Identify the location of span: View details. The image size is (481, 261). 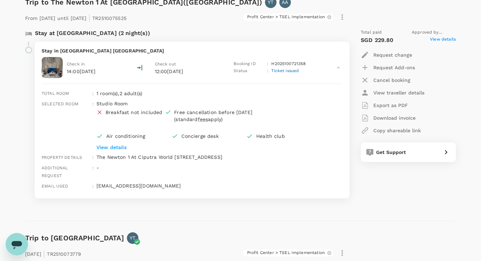
(443, 40).